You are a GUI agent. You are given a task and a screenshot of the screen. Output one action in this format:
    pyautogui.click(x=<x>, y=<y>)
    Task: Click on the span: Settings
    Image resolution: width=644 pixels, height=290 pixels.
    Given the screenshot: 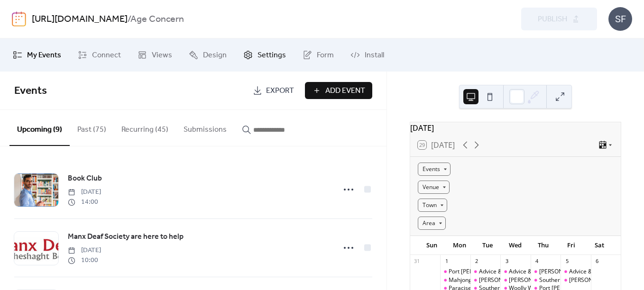 What is the action you would take?
    pyautogui.click(x=272, y=56)
    